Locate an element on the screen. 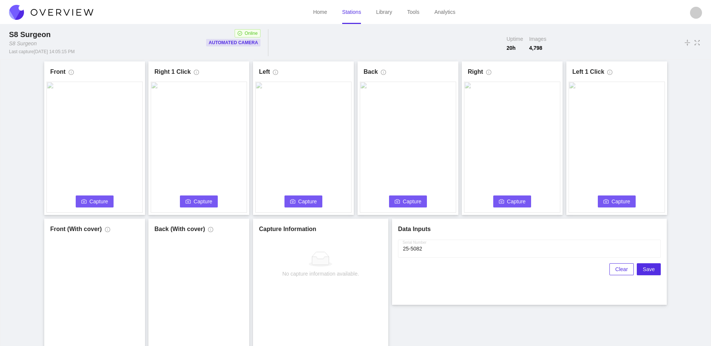 This screenshot has height=346, width=711. h1: Front (With cover) is located at coordinates (76, 229).